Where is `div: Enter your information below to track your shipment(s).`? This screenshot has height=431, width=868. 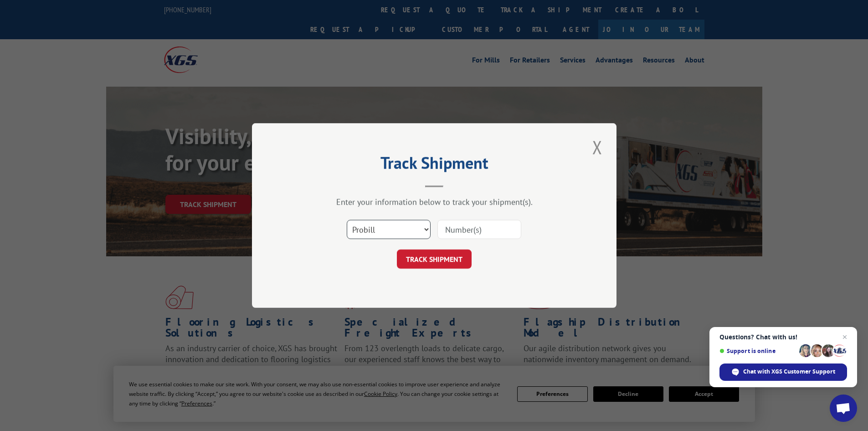 div: Enter your information below to track your shipment(s). is located at coordinates (434, 202).